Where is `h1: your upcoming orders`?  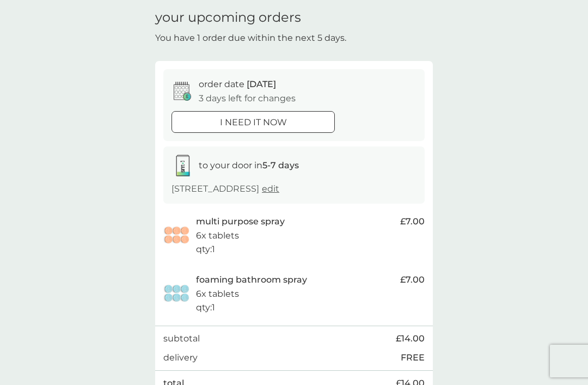 h1: your upcoming orders is located at coordinates (228, 18).